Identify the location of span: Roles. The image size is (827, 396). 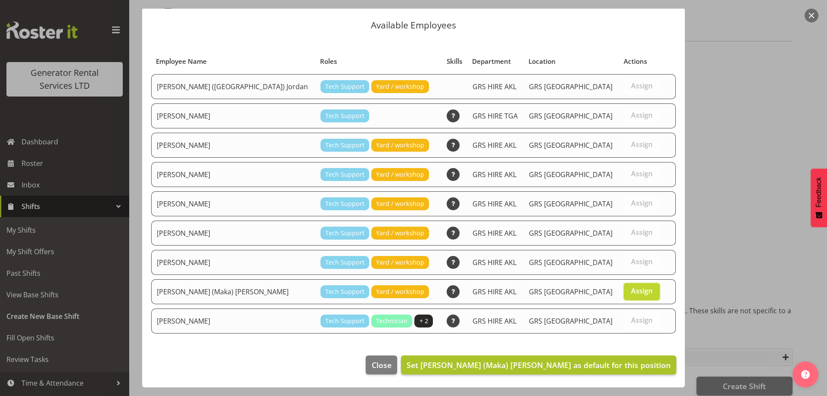
(328, 61).